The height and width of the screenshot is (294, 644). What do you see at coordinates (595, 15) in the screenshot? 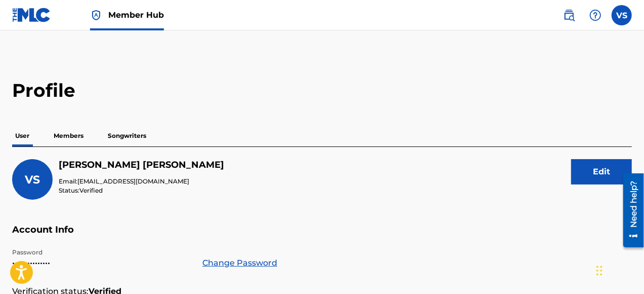
I see `div: Help` at bounding box center [595, 15].